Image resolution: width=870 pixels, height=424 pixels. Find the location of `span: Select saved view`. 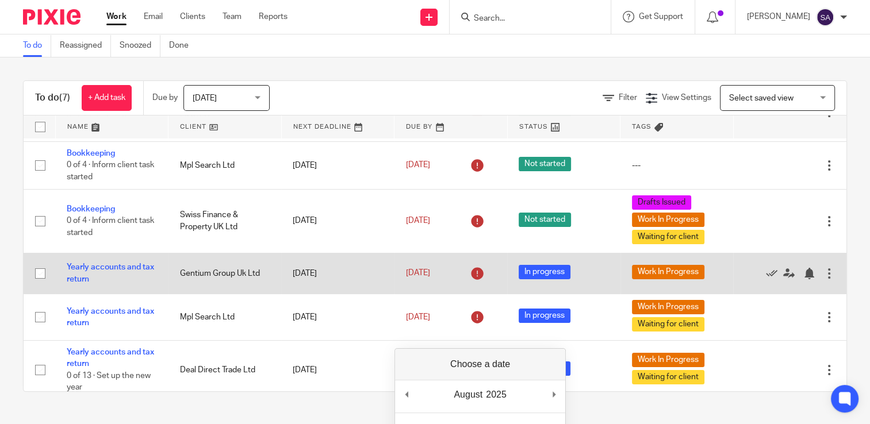

span: Select saved view is located at coordinates (761, 98).